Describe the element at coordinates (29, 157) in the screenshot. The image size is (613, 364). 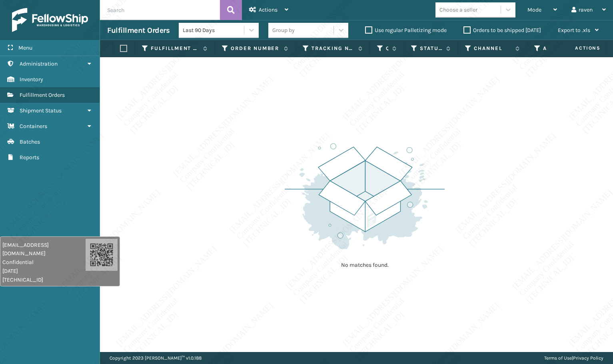
I see `span: Reports` at that location.